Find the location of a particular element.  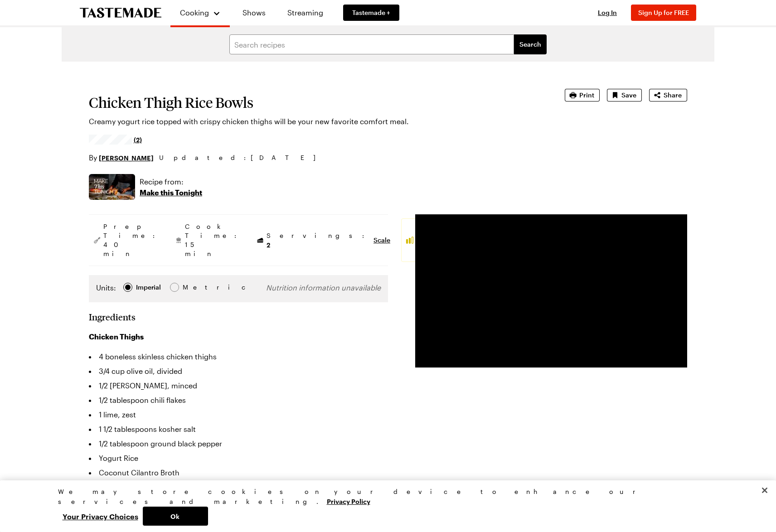

span: Search is located at coordinates (530, 45).